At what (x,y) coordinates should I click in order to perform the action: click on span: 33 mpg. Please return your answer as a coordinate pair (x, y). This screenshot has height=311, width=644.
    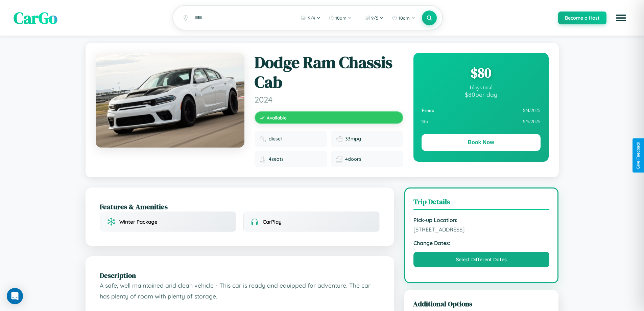
    Looking at the image, I should click on (353, 139).